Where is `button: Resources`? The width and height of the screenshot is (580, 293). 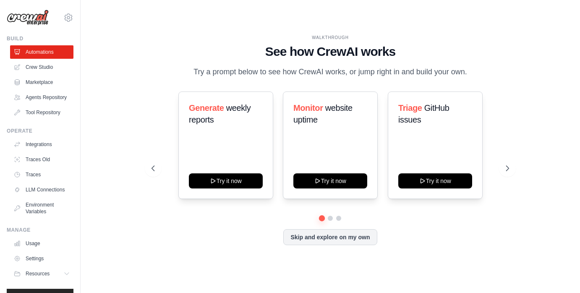
button: Resources is located at coordinates (42, 274).